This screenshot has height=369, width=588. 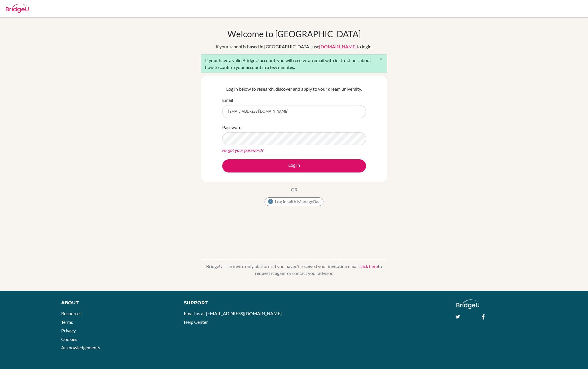 I want to click on div: About, so click(x=116, y=303).